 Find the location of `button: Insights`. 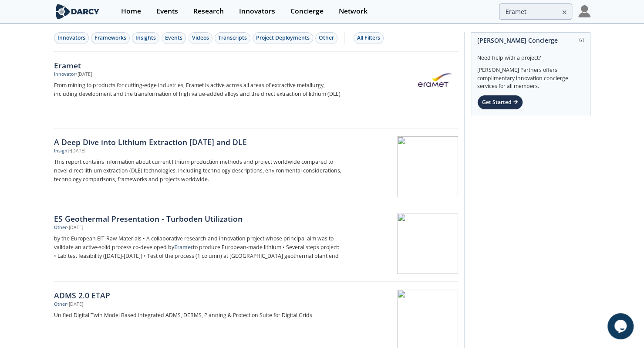

button: Insights is located at coordinates (145, 38).